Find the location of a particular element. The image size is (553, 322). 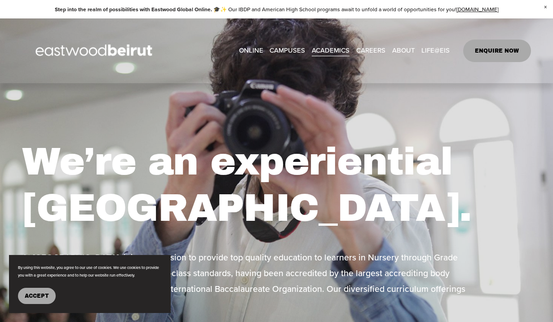

button: Accept is located at coordinates (37, 296).